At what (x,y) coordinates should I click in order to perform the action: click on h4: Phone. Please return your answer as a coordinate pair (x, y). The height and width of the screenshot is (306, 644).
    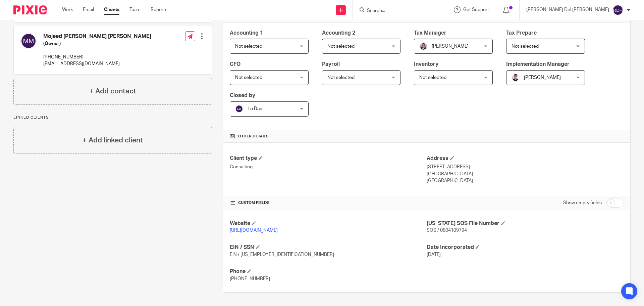
    Looking at the image, I should click on (328, 271).